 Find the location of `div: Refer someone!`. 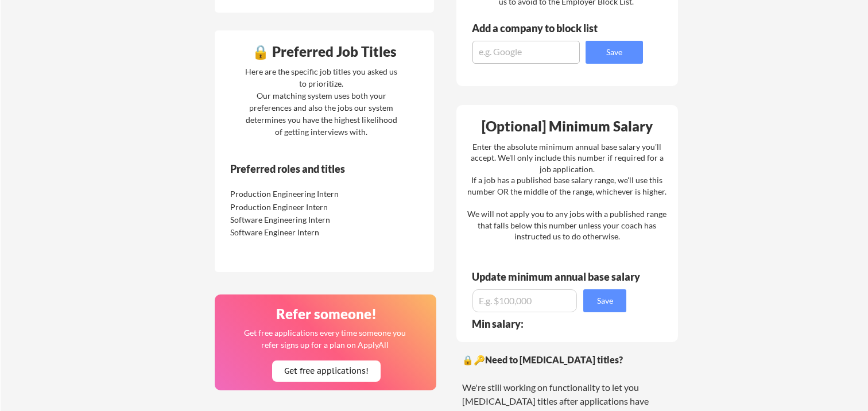

div: Refer someone! is located at coordinates (326, 314).